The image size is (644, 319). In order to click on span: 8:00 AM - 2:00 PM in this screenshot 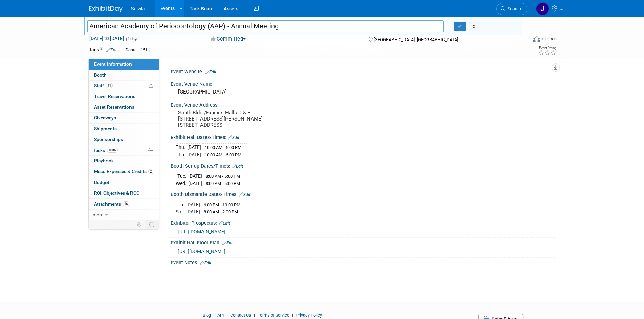, I will do `click(221, 212)`.